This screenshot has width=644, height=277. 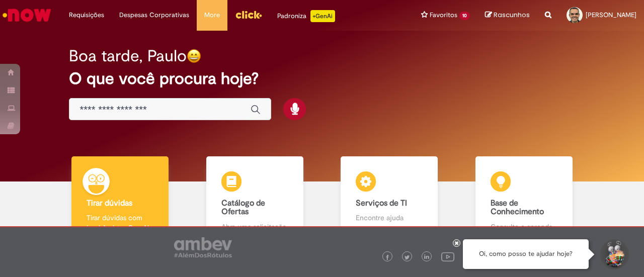 What do you see at coordinates (248, 14) in the screenshot?
I see `img: click_logo_yellow_360x200.png` at bounding box center [248, 14].